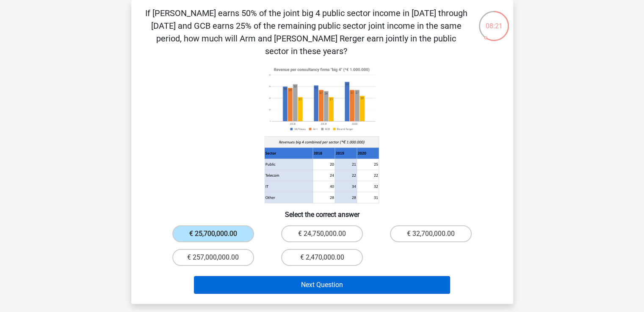 Image resolution: width=644 pixels, height=312 pixels. What do you see at coordinates (322, 258) in the screenshot?
I see `label: € 2,470,000.00` at bounding box center [322, 258].